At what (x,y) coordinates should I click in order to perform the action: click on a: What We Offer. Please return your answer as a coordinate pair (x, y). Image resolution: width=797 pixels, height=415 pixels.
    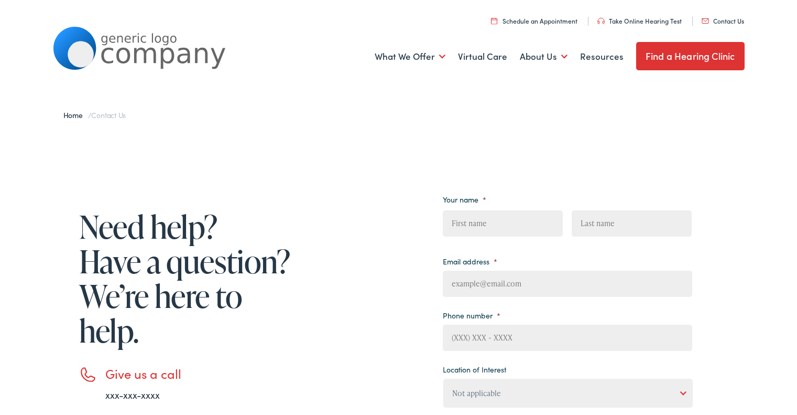
    Looking at the image, I should click on (410, 57).